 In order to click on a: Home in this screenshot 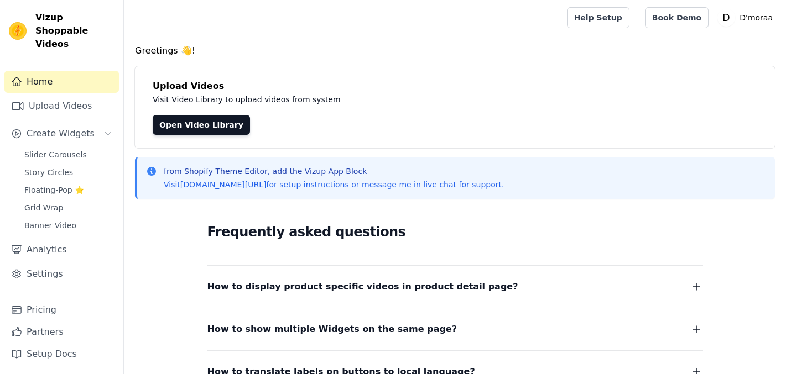, I will do `click(61, 82)`.